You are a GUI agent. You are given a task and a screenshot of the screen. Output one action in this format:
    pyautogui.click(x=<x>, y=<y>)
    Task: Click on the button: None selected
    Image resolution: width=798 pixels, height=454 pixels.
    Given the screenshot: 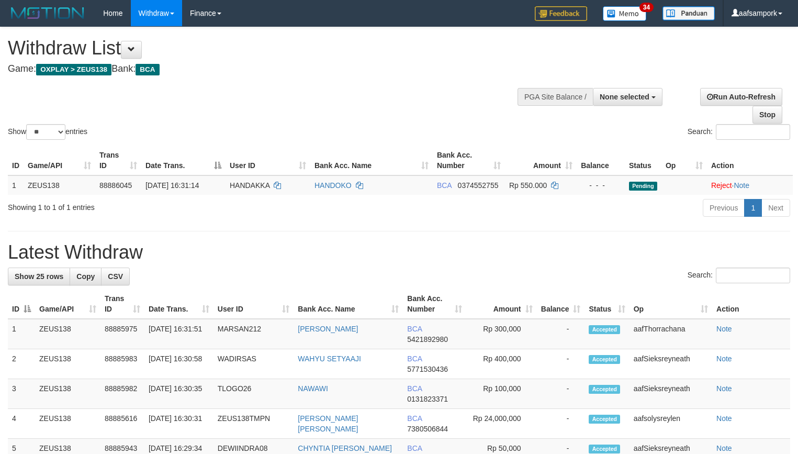 What is the action you would take?
    pyautogui.click(x=628, y=97)
    